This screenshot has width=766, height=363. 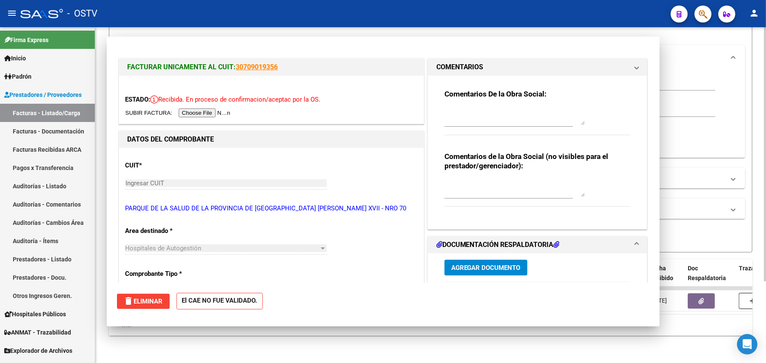 What do you see at coordinates (257, 67) in the screenshot?
I see `a: 30709019356` at bounding box center [257, 67].